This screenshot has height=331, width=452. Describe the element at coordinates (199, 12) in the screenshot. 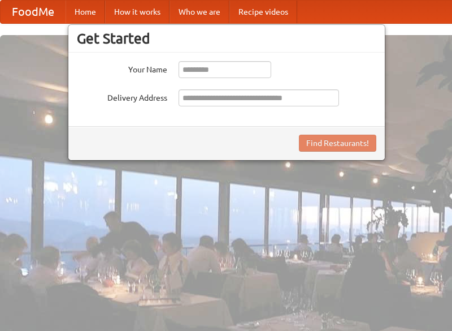

I see `a: Who we are` at that location.